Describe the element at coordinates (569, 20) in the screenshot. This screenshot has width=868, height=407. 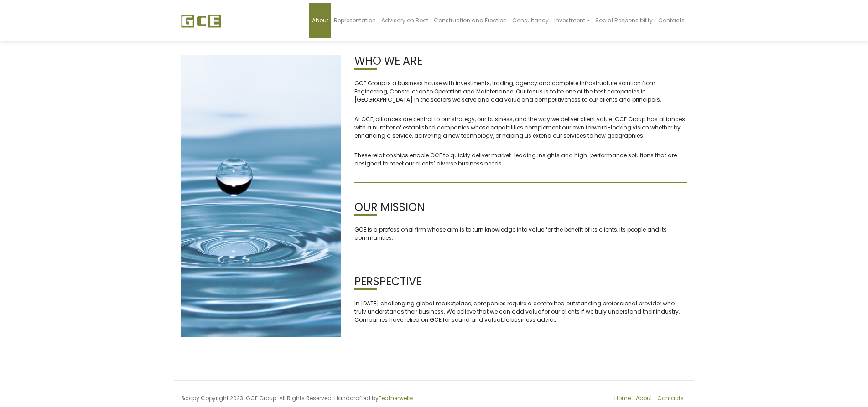
I see `span: Investment` at that location.